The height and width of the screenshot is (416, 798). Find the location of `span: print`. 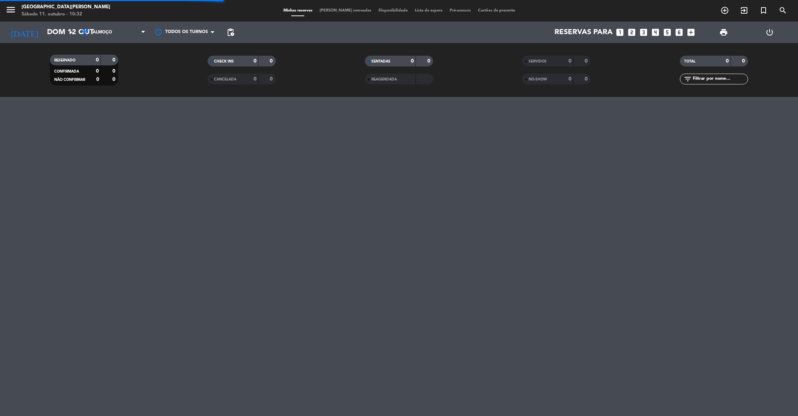

span: print is located at coordinates (724, 32).